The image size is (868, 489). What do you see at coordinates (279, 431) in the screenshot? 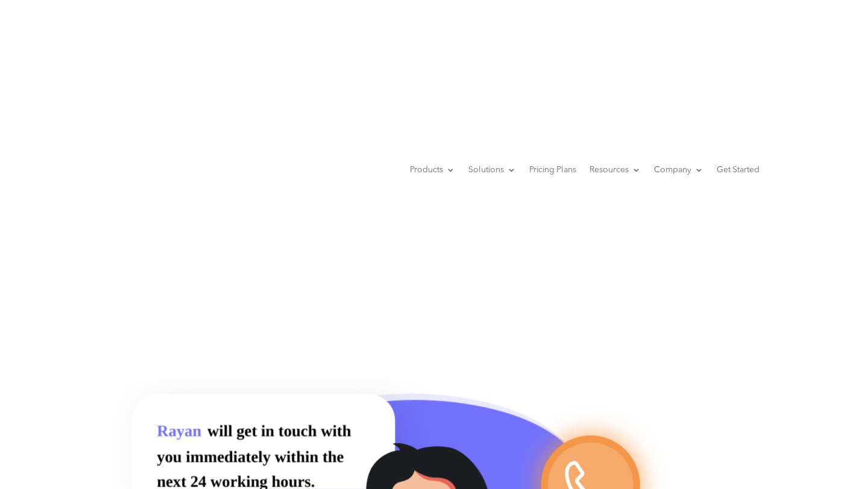
I see `tspan: will get in touch with` at bounding box center [279, 431].